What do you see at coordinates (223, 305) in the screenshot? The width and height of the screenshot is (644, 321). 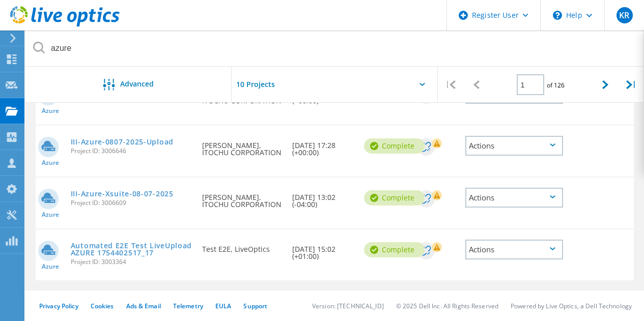 I see `a: EULA` at bounding box center [223, 305].